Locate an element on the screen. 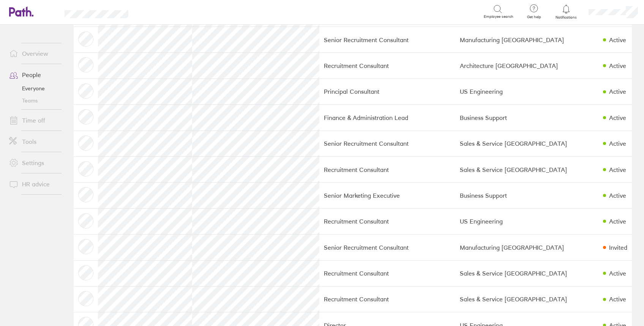 This screenshot has height=326, width=644. span: Notifications is located at coordinates (567, 18).